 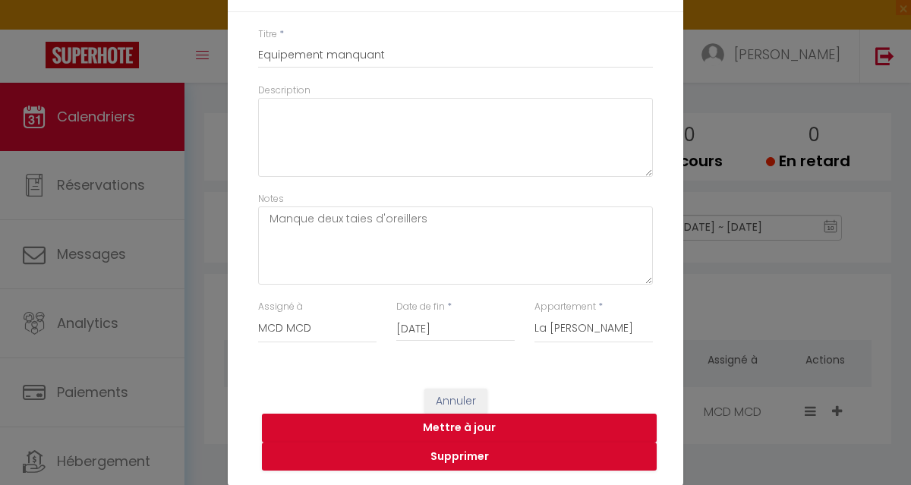 What do you see at coordinates (267, 34) in the screenshot?
I see `label: Titre` at bounding box center [267, 34].